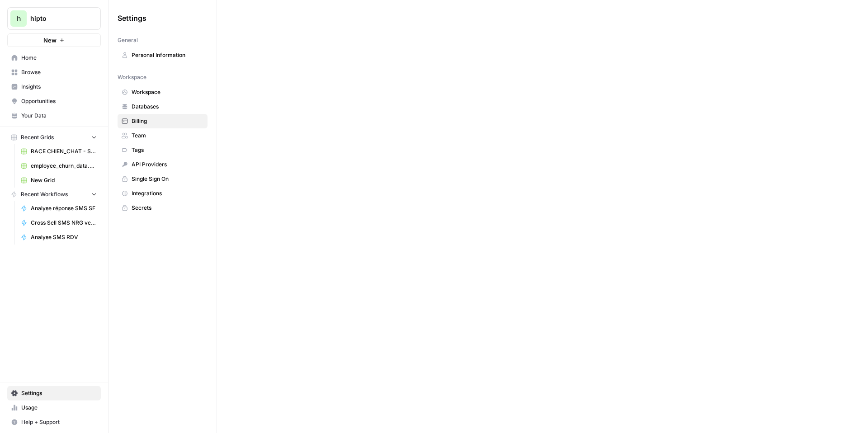 This screenshot has height=433, width=868. What do you see at coordinates (54, 58) in the screenshot?
I see `a: Home` at bounding box center [54, 58].